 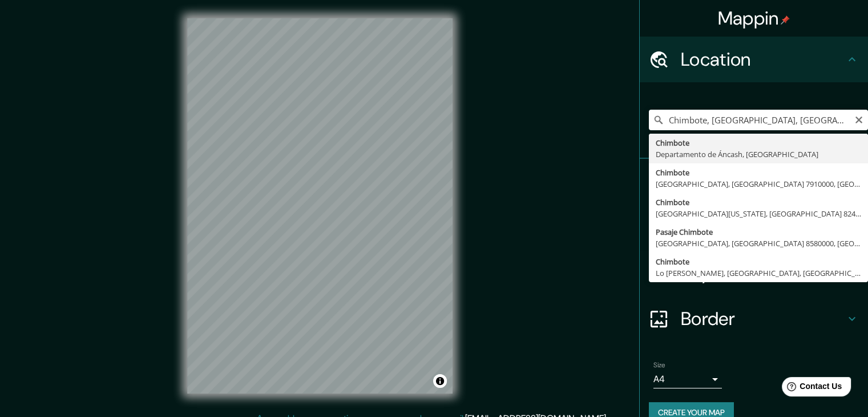 What do you see at coordinates (754, 273) in the screenshot?
I see `div: Layout` at bounding box center [754, 273].